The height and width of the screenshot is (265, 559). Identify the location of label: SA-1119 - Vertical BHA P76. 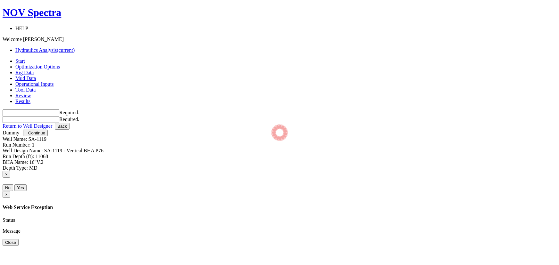
(74, 151).